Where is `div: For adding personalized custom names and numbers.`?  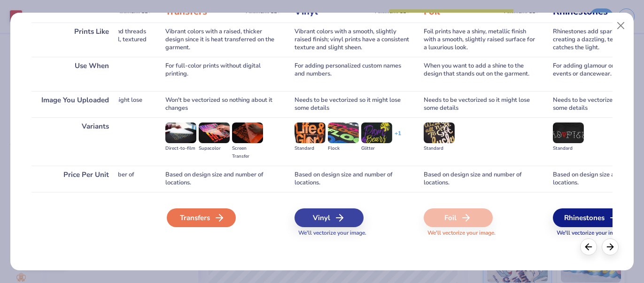
div: For adding personalized custom names and numbers. is located at coordinates (352, 74).